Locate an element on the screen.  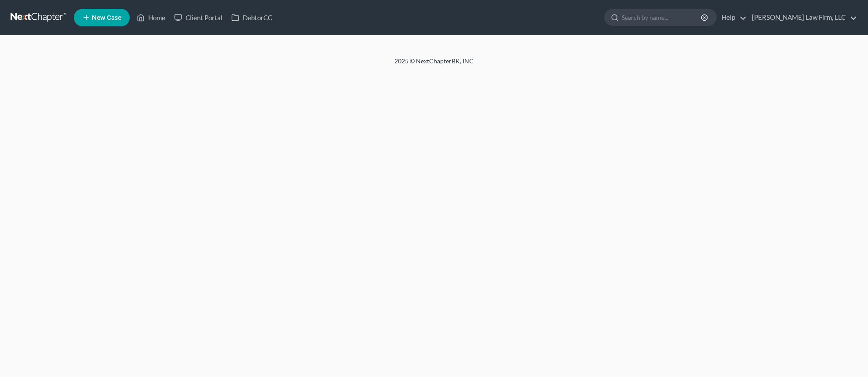
input: Search by name... is located at coordinates (662, 17).